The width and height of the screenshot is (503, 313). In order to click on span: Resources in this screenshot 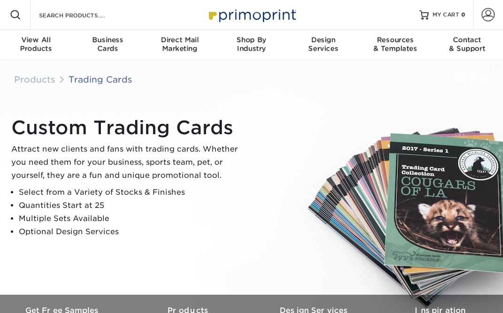, I will do `click(395, 40)`.